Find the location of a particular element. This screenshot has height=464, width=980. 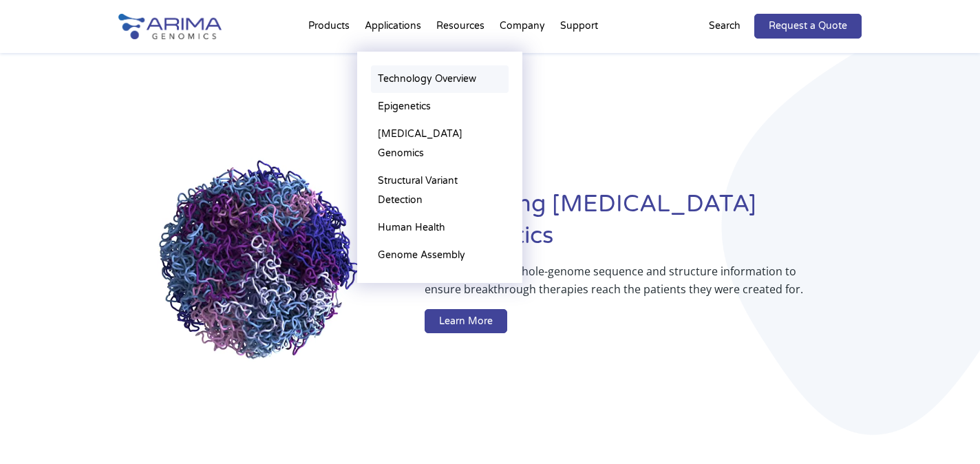

a: Human Health is located at coordinates (440, 228).